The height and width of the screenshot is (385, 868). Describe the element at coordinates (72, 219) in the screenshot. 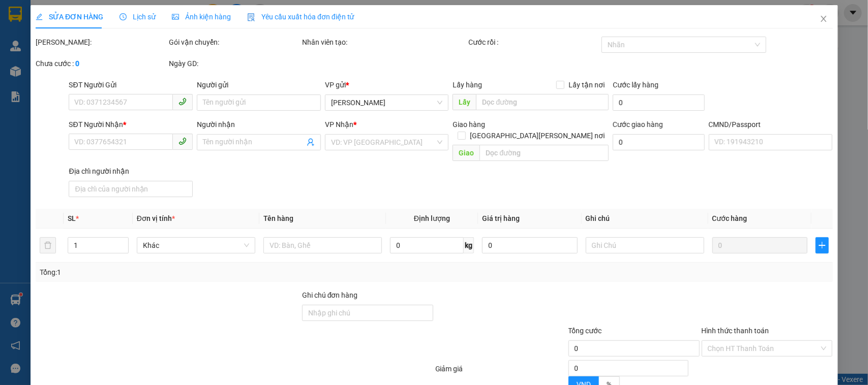

I see `span: SL` at that location.